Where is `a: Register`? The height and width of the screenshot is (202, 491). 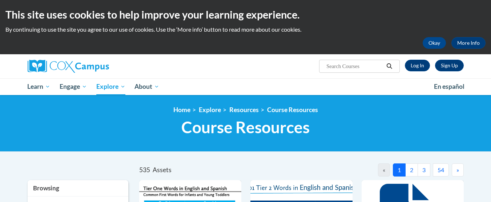 a: Register is located at coordinates (449, 65).